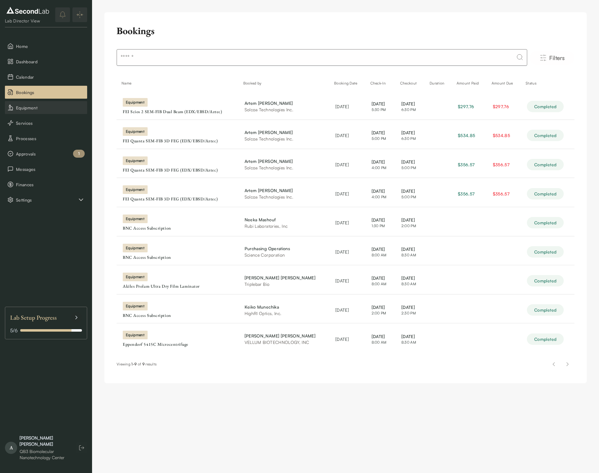 Image resolution: width=599 pixels, height=473 pixels. I want to click on span: Bookings, so click(50, 92).